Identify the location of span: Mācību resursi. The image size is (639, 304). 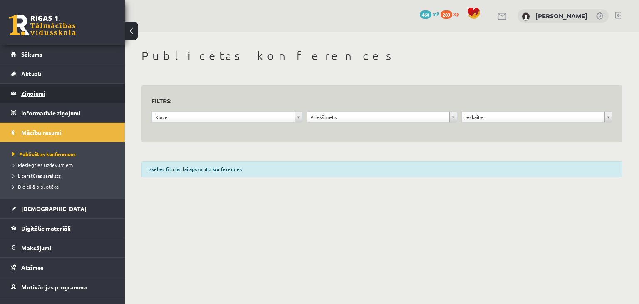
(41, 132).